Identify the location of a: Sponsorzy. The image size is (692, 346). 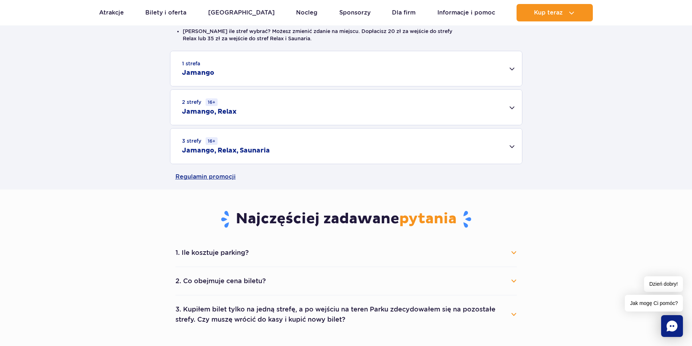
(355, 13).